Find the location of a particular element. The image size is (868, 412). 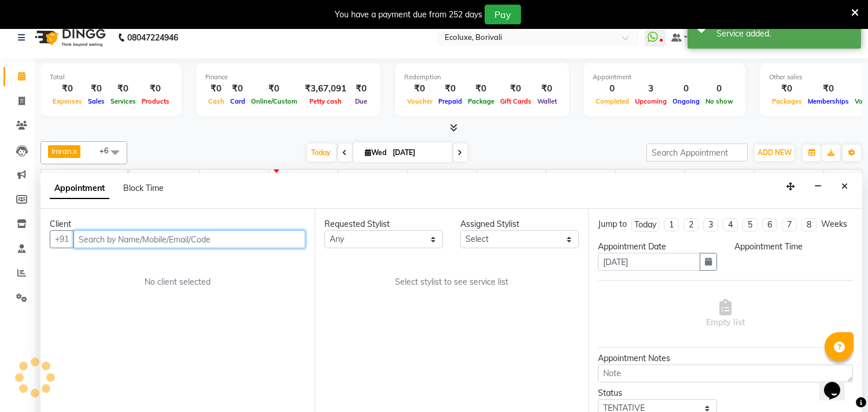

a: 2:00 PM is located at coordinates (495, 180).